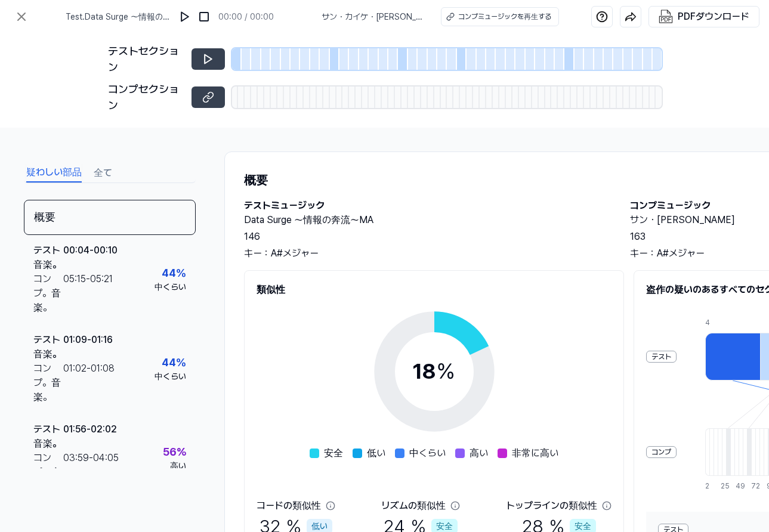  I want to click on font: 2, so click(706, 486).